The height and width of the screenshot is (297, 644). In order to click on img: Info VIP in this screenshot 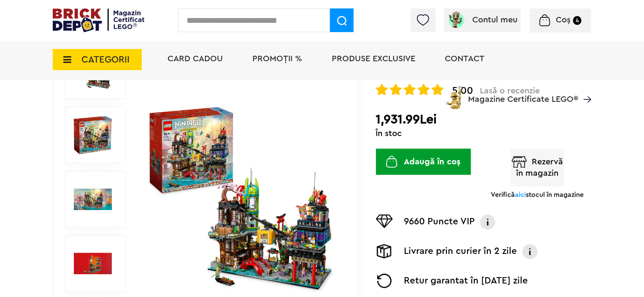, I will do `click(488, 222)`.